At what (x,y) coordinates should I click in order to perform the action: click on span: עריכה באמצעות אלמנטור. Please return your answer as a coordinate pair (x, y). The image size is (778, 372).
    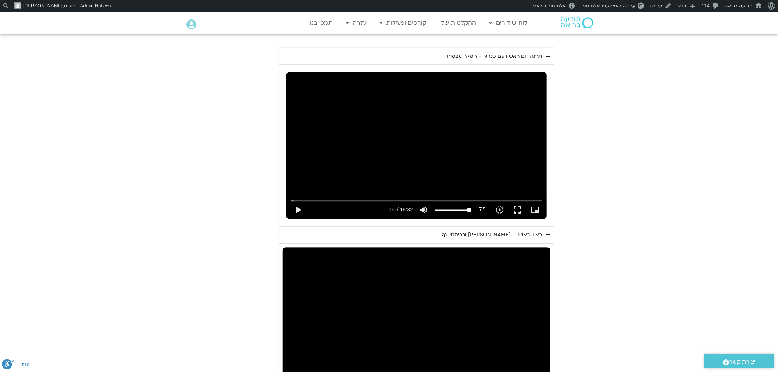
    Looking at the image, I should click on (609, 6).